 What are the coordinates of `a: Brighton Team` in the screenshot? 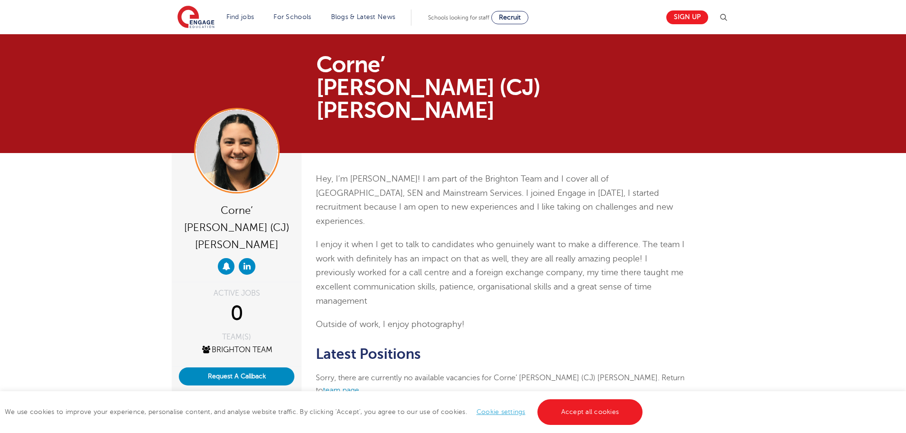 It's located at (236, 350).